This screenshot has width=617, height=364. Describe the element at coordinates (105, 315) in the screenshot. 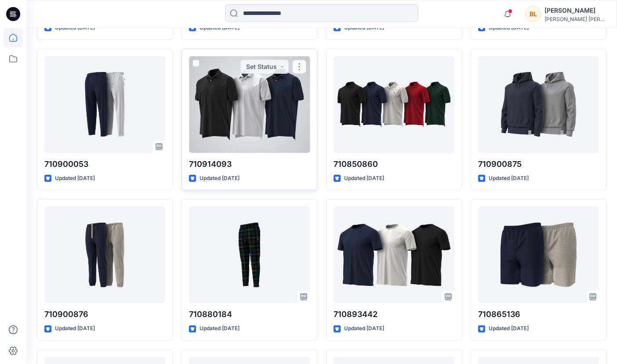

I see `p: 710900876` at that location.